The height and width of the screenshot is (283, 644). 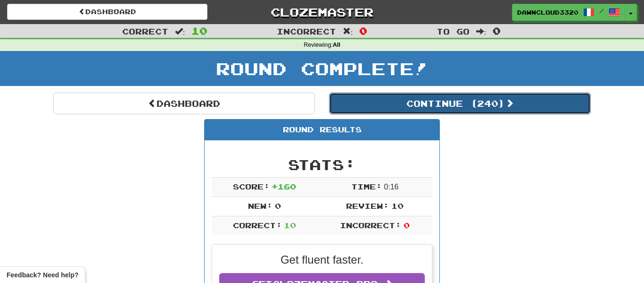 I want to click on span: DawnCloud3320, so click(x=548, y=12).